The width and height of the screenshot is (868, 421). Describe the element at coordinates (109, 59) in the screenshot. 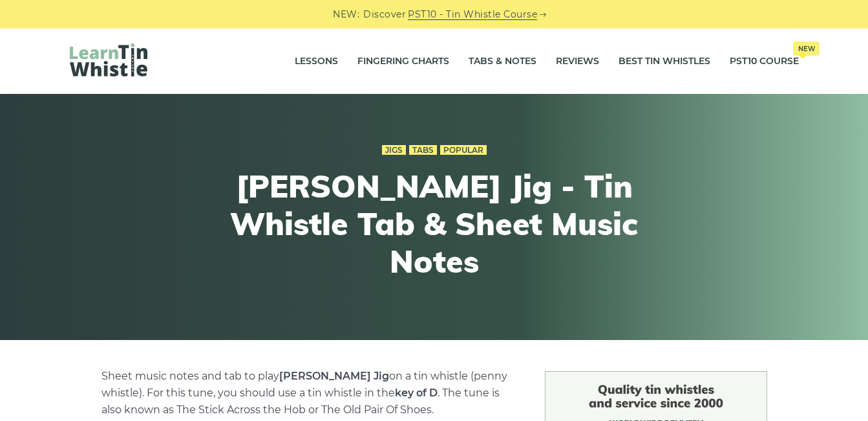

I see `img: LearnTinWhistle.com` at that location.